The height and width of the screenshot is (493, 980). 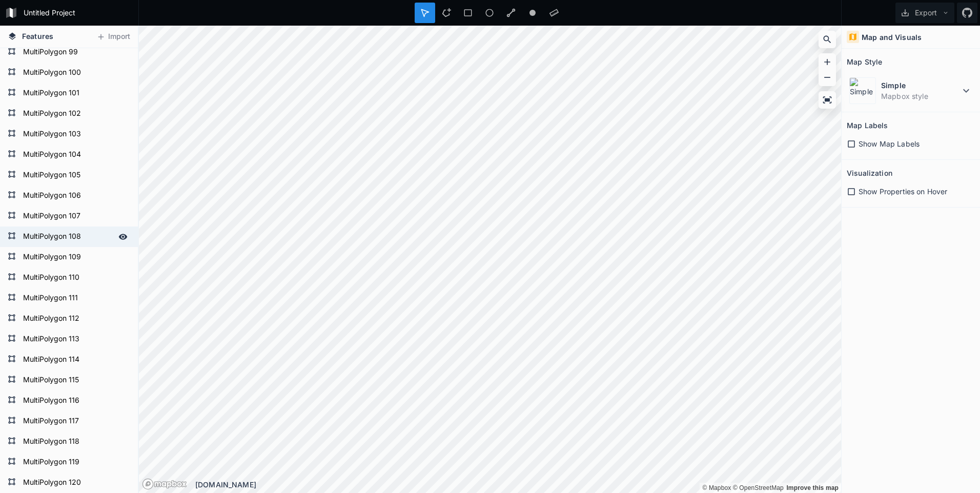 What do you see at coordinates (889, 143) in the screenshot?
I see `span: Show Map Labels` at bounding box center [889, 143].